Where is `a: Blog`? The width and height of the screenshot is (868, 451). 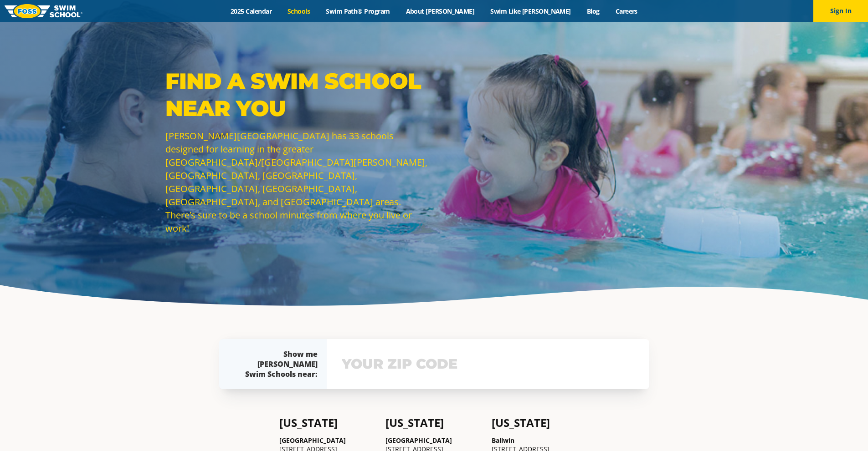 a: Blog is located at coordinates (593, 11).